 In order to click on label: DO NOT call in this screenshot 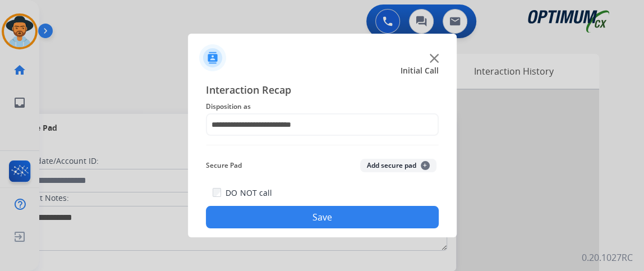, I will do `click(249, 193)`.